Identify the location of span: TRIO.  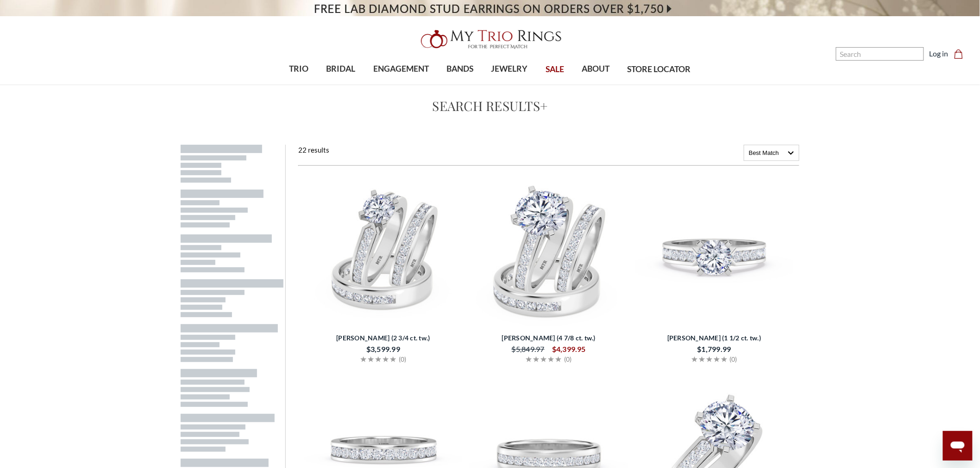
(299, 69).